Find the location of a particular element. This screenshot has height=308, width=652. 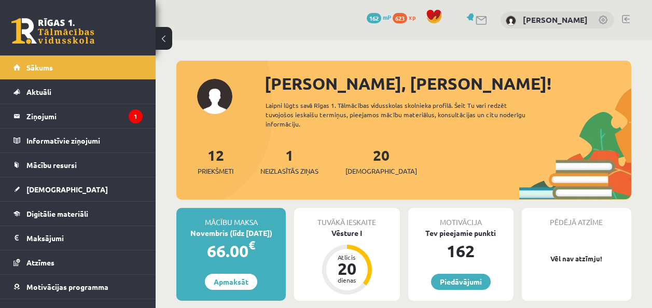

a: Mācību resursi is located at coordinates (78, 165).